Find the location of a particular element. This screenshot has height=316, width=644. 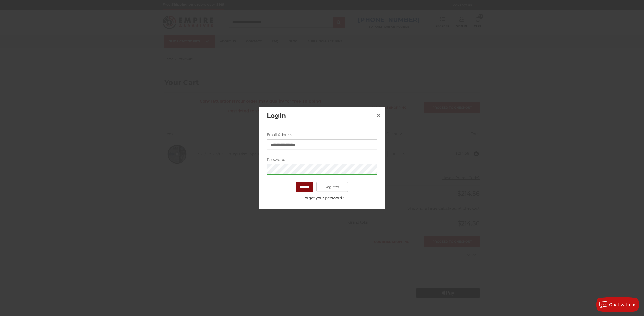

a: Register is located at coordinates (332, 187).